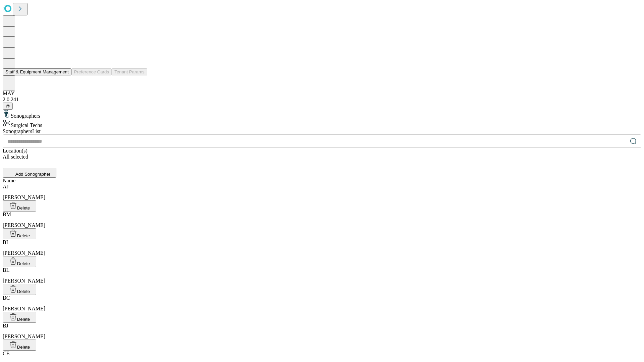 The height and width of the screenshot is (362, 644). I want to click on button: Add Sonographer, so click(29, 173).